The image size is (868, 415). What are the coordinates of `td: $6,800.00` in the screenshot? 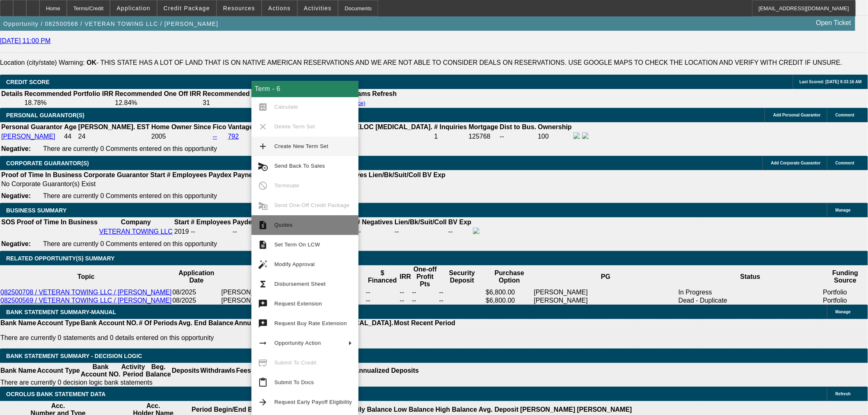 It's located at (509, 301).